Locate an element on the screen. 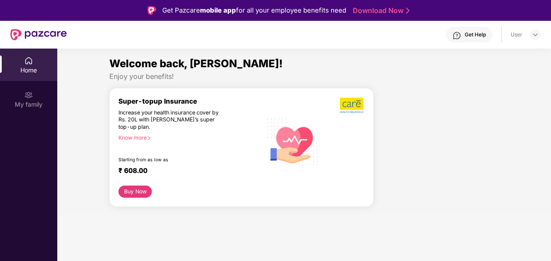  img: b5dec4f62d2307b9de63beb79f102df3.png is located at coordinates (352, 105).